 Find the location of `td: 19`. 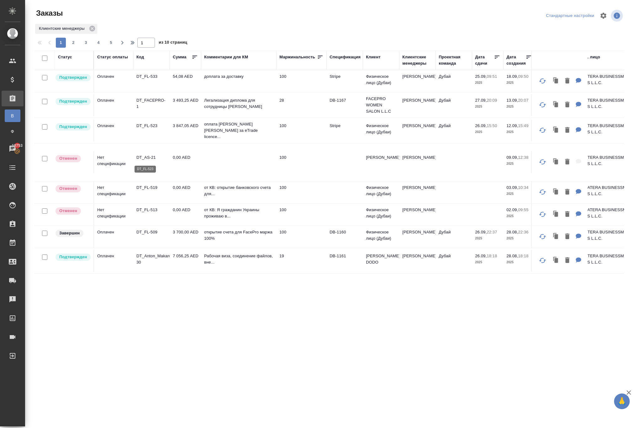

td: 19 is located at coordinates (301, 261).